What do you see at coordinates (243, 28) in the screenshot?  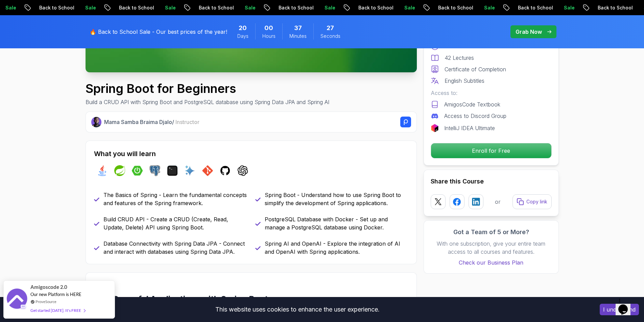 I see `span: 20 Days` at bounding box center [243, 28].